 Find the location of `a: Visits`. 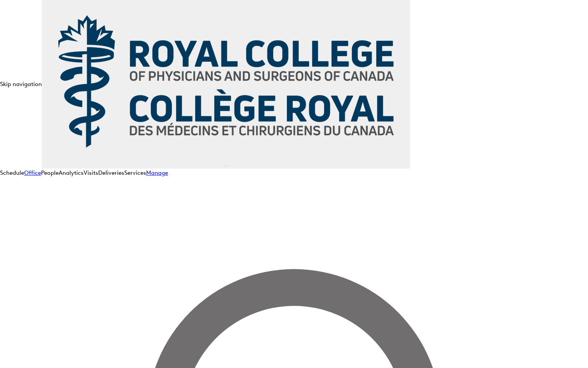

a: Visits is located at coordinates (91, 173).